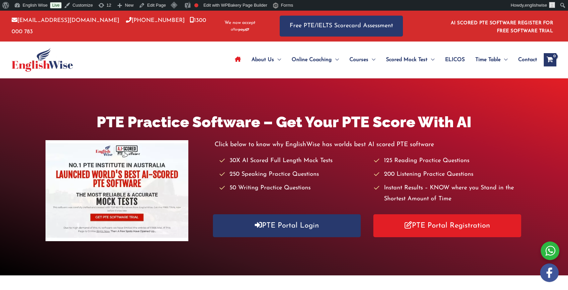 Image resolution: width=568 pixels, height=290 pixels. Describe the element at coordinates (240, 30) in the screenshot. I see `img: Afterpay-Logo` at that location.